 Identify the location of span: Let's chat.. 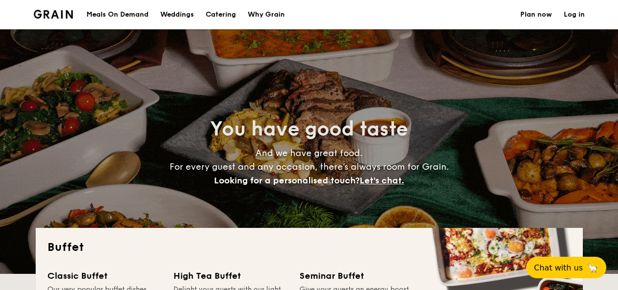
(381, 180).